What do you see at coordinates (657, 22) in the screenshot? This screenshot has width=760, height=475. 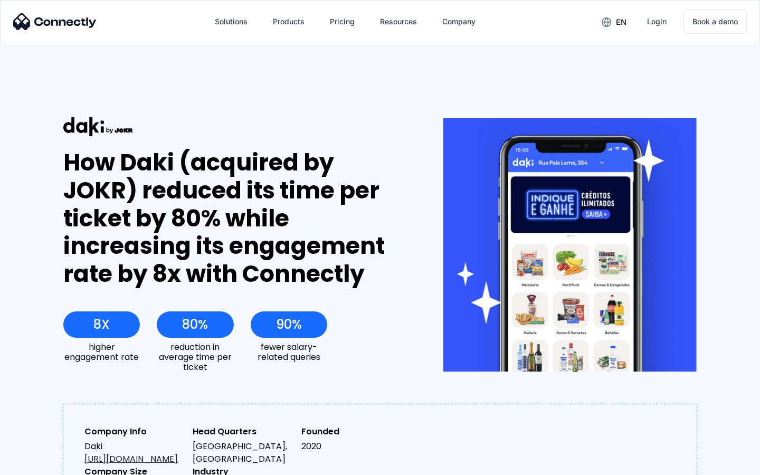 I see `div: Login` at bounding box center [657, 22].